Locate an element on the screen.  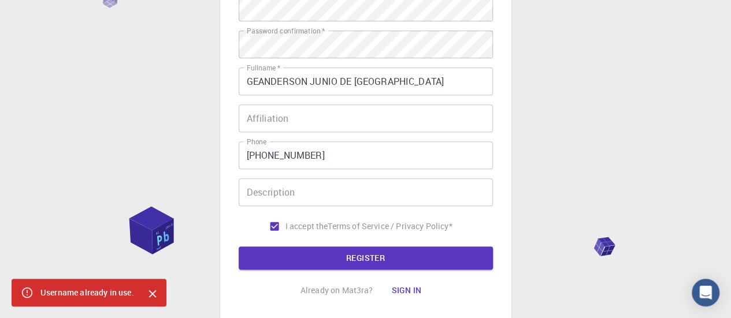
label: Password confirmation is located at coordinates (285, 31).